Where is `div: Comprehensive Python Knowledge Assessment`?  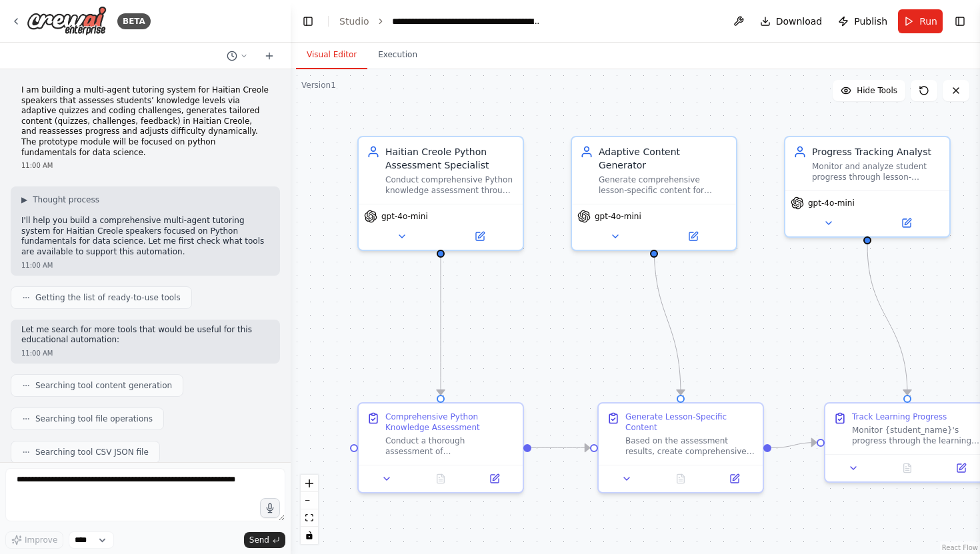 div: Comprehensive Python Knowledge Assessment is located at coordinates (450, 423).